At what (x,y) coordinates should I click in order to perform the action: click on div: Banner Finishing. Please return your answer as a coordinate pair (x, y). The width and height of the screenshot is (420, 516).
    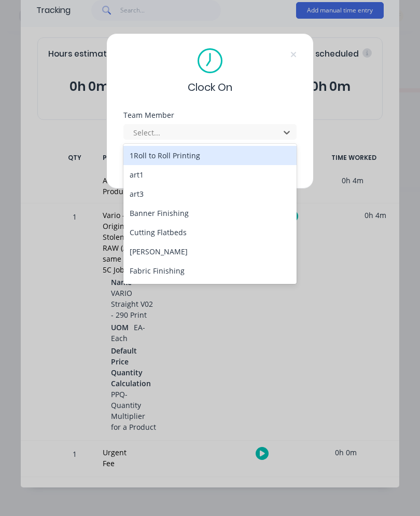
    Looking at the image, I should click on (210, 213).